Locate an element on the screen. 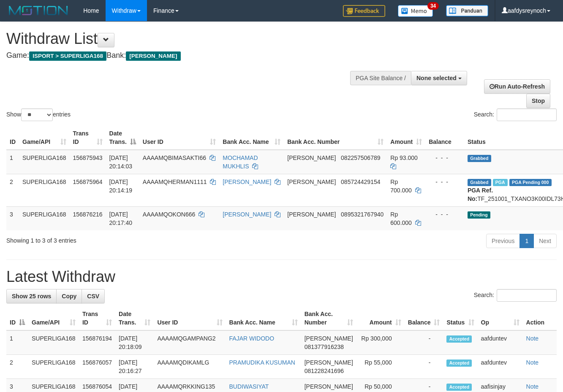 This screenshot has width=563, height=392. span: AAAAMQHERMAN1111 is located at coordinates (175, 182).